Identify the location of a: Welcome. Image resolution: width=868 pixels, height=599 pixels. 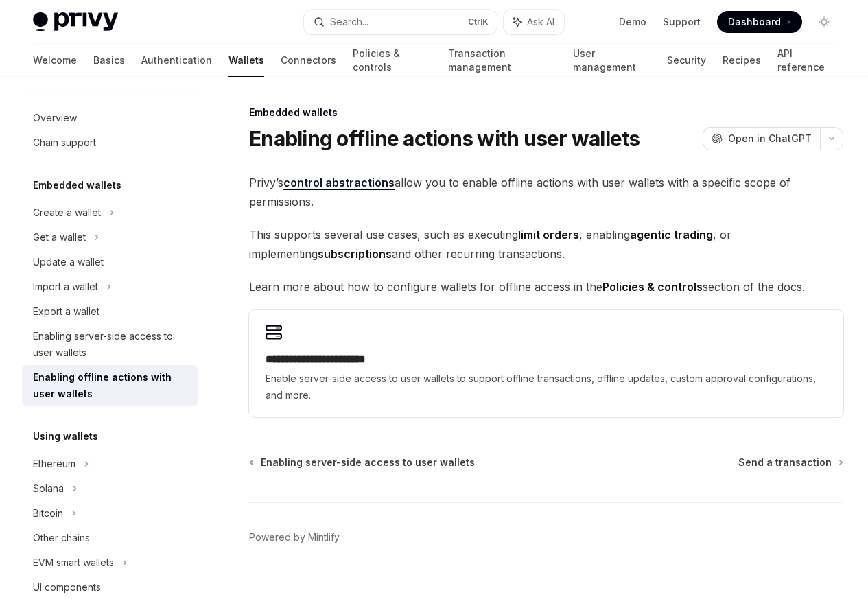
(55, 60).